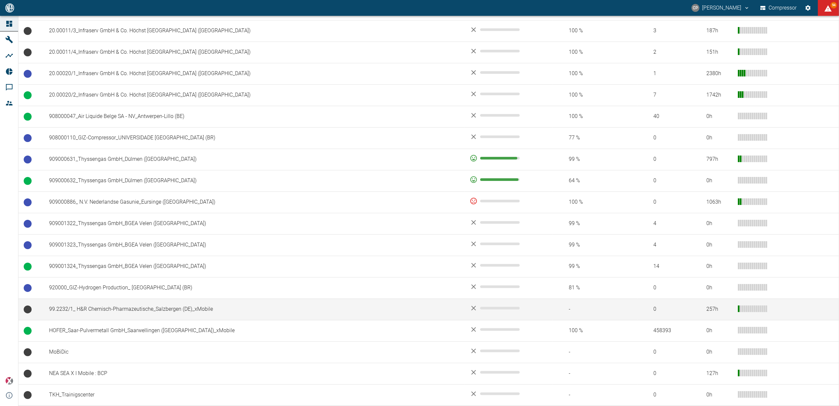 The image size is (839, 406). What do you see at coordinates (670, 116) in the screenshot?
I see `span: 40` at bounding box center [670, 116].